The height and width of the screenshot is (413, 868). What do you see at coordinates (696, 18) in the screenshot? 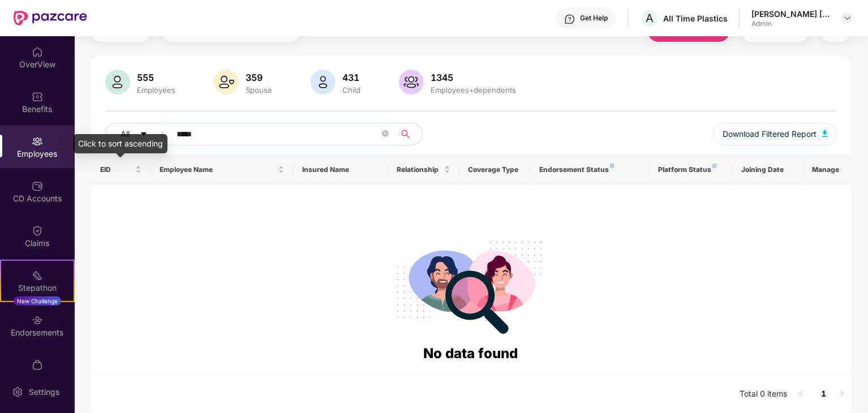
I see `div: All Time Plastics` at bounding box center [696, 18].